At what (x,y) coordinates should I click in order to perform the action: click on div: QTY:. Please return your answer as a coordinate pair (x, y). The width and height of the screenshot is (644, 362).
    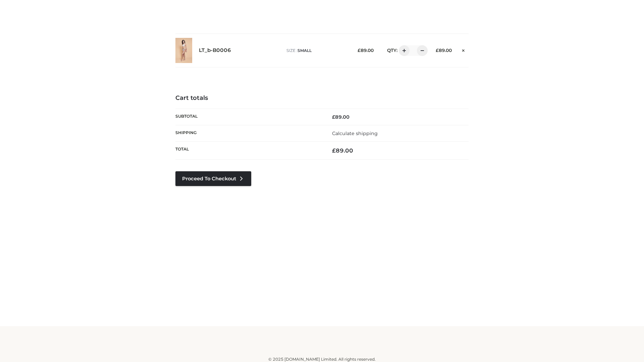
    Looking at the image, I should click on (403, 51).